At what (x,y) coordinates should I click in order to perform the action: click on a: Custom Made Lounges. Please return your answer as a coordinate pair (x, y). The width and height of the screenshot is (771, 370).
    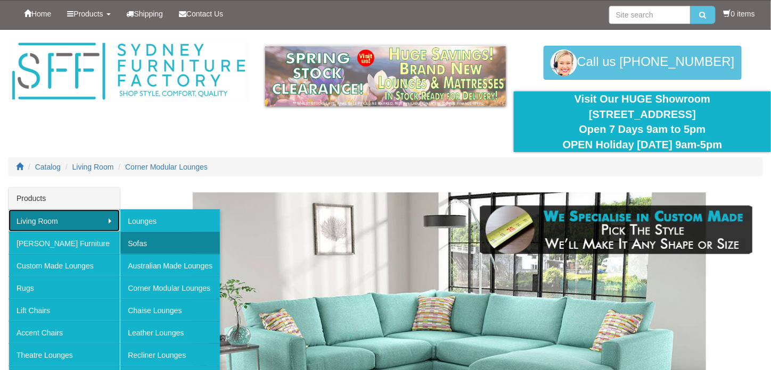
    Looking at the image, I should click on (64, 266).